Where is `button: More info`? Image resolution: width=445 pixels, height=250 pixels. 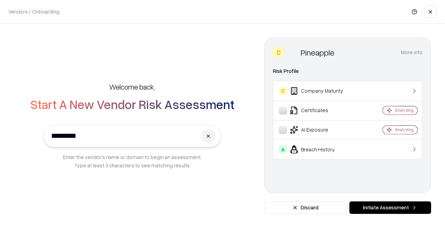
button: More info is located at coordinates (412, 53).